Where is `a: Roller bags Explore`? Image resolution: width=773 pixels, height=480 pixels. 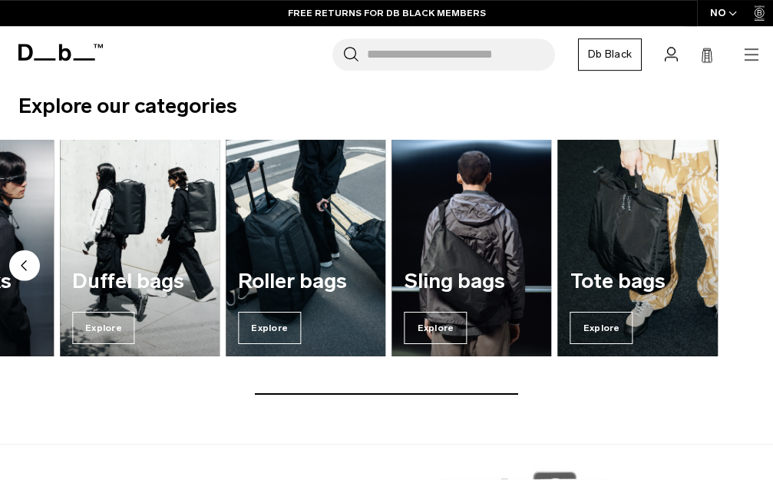
a: Roller bags Explore is located at coordinates (306, 247).